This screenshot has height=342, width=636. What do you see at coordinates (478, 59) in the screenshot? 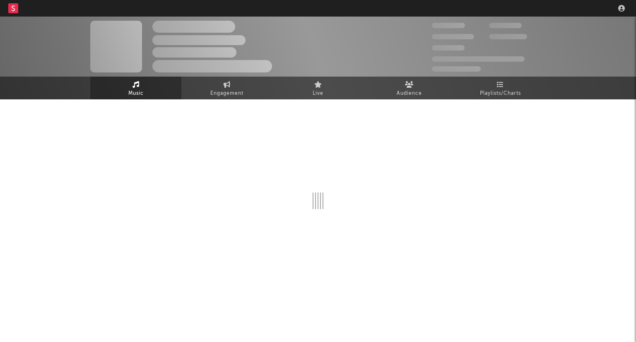
I see `span: 50.000.000 Monthly Listeners` at bounding box center [478, 59].